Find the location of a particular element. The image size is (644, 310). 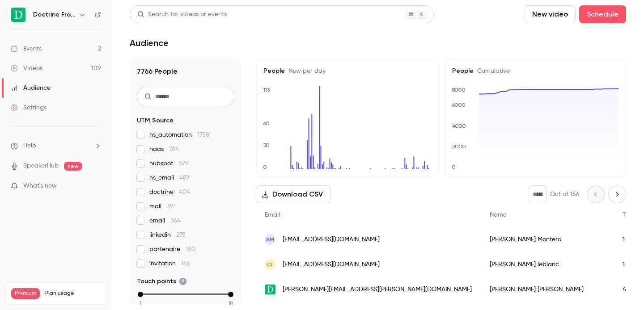

text: 2000 is located at coordinates (459, 147).